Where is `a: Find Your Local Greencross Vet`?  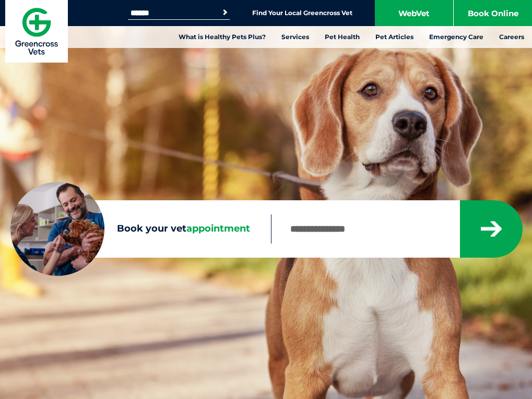 a: Find Your Local Greencross Vet is located at coordinates (302, 13).